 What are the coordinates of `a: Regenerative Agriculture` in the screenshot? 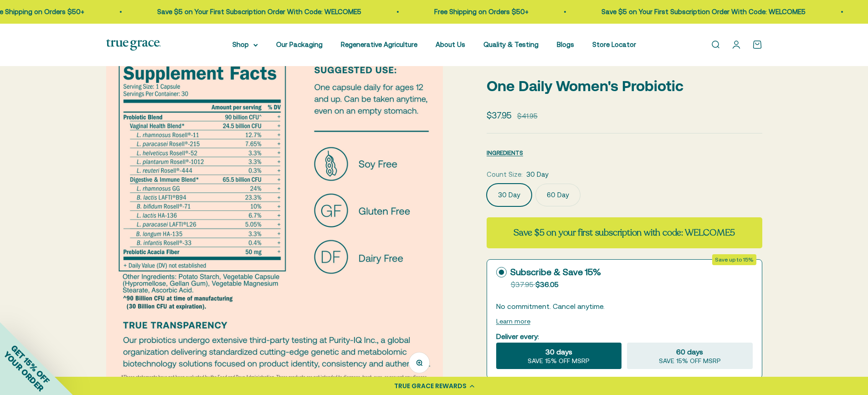 It's located at (379, 44).